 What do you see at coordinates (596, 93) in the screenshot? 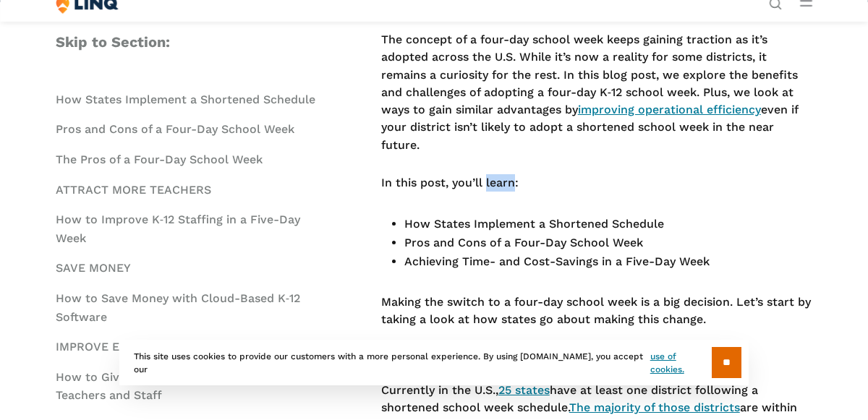
I see `p: The concept of a four-day school week keeps gaining traction as it’s adopted across the U.S. Whil...` at bounding box center [596, 93].